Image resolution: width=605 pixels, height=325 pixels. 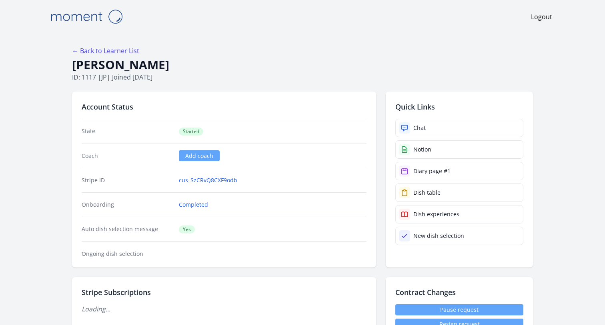 I want to click on a: Notion, so click(x=460, y=150).